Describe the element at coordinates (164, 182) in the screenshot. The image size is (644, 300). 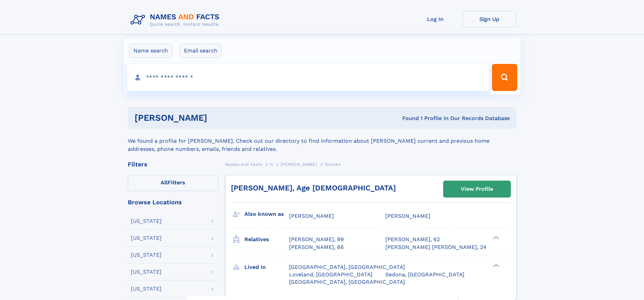
I see `span: All` at that location.